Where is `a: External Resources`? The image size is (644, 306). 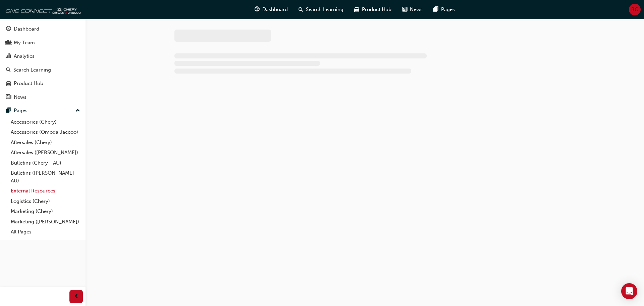 a: External Resources is located at coordinates (45, 191).